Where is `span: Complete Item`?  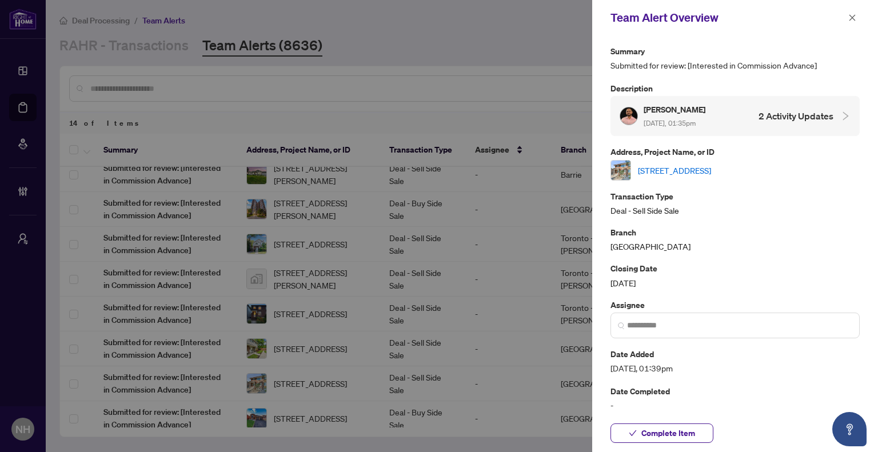 span: Complete Item is located at coordinates (668, 433).